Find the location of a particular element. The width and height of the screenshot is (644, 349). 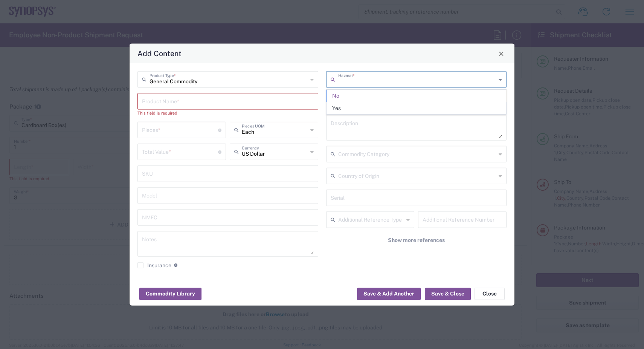

button: Commodity Library is located at coordinates (170, 294).